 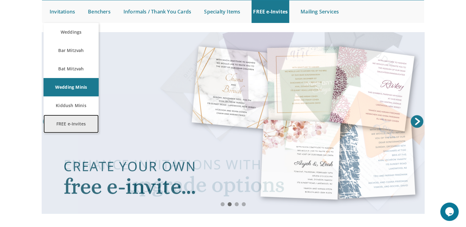 What do you see at coordinates (99, 12) in the screenshot?
I see `a: Benchers` at bounding box center [99, 12].